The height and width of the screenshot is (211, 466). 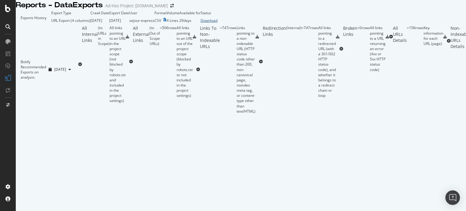 I want to click on div: All links pointing to a URL returning an error (4xx or 5xx HTTP status code), so click(x=378, y=49).